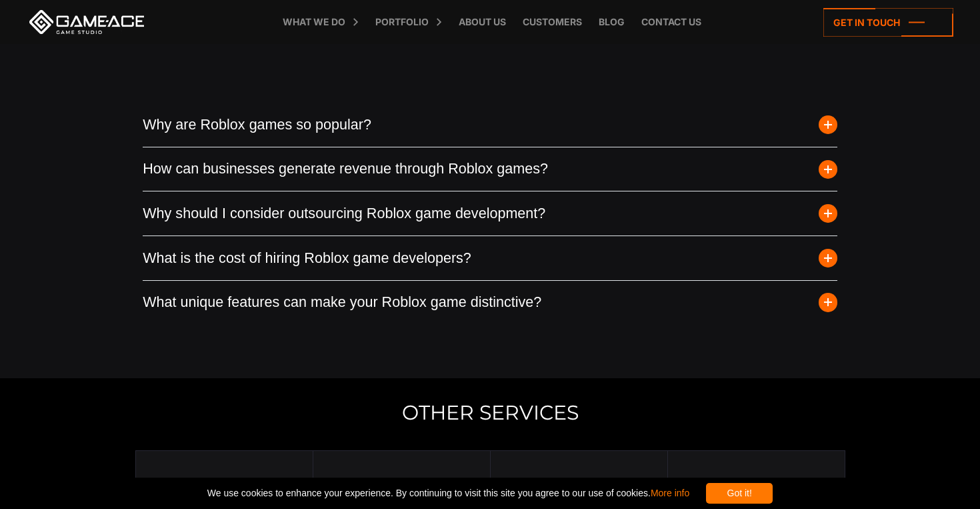 The image size is (980, 509). What do you see at coordinates (490, 412) in the screenshot?
I see `h2: Other Services` at bounding box center [490, 412].